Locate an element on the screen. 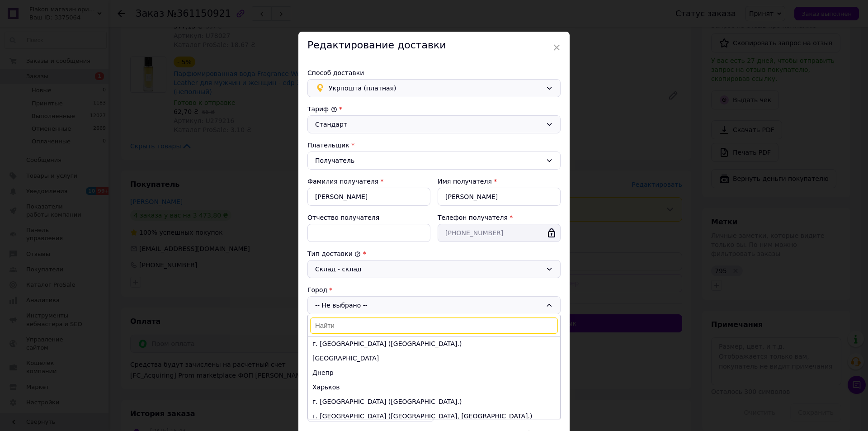 This screenshot has height=431, width=868. div: Редактирование доставки is located at coordinates (434, 45).